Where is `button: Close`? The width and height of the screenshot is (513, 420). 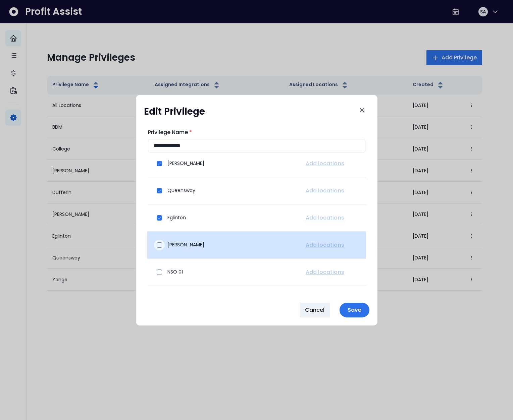 button: Close is located at coordinates (362, 111).